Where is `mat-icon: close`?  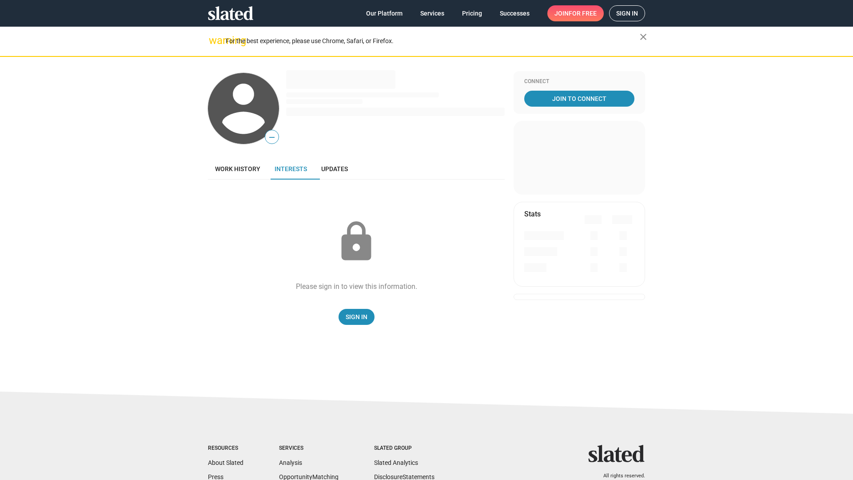 mat-icon: close is located at coordinates (643, 37).